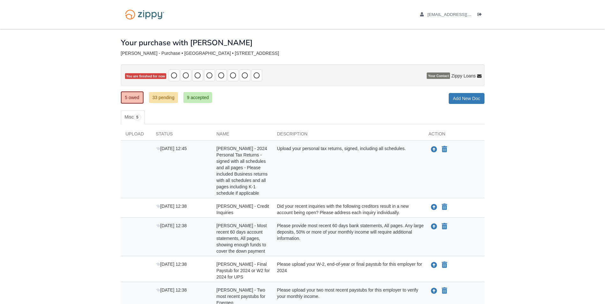 The width and height of the screenshot is (605, 304). Describe the element at coordinates (444, 227) in the screenshot. I see `button: Declare Jennifer Turner - Most recent 60 days account statements, All pages, showing enough funds...` at that location.